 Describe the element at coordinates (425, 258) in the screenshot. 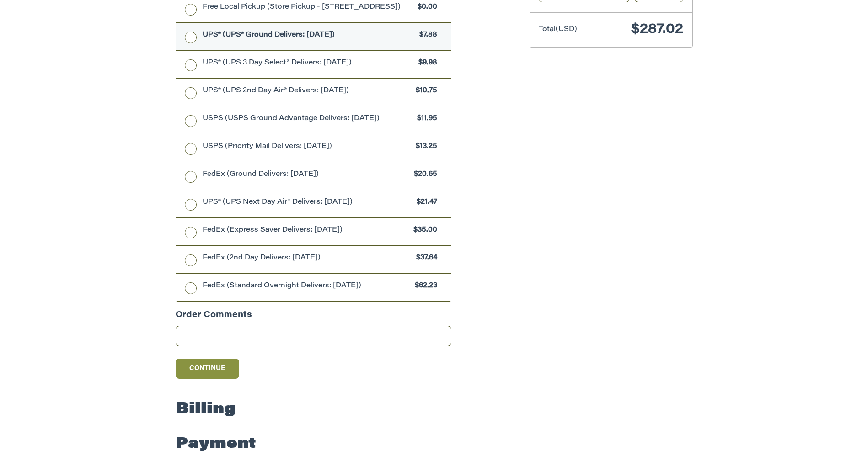

I see `span: $37.64` at that location.